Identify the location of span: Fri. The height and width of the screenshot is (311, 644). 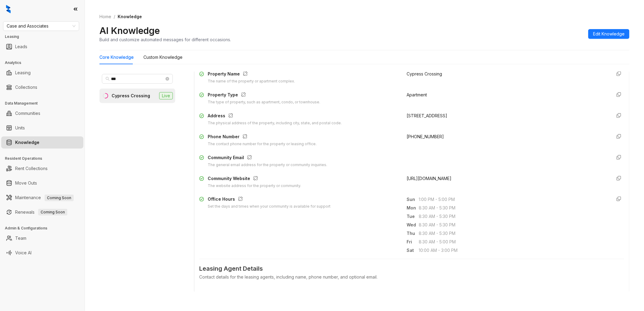
(413, 242).